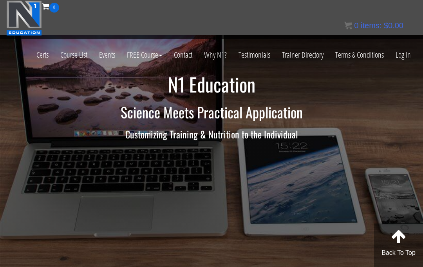  What do you see at coordinates (371, 25) in the screenshot?
I see `span: items:` at bounding box center [371, 25].